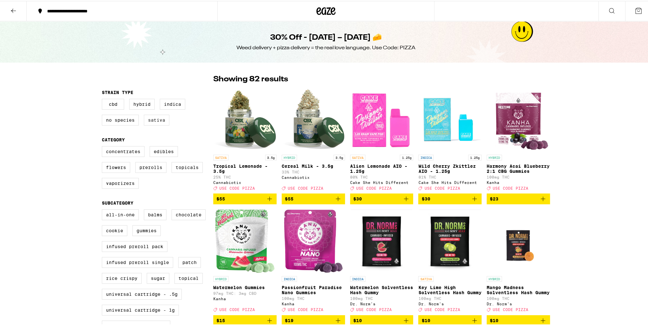  Describe the element at coordinates (123, 151) in the screenshot. I see `label: Concentrates` at that location.